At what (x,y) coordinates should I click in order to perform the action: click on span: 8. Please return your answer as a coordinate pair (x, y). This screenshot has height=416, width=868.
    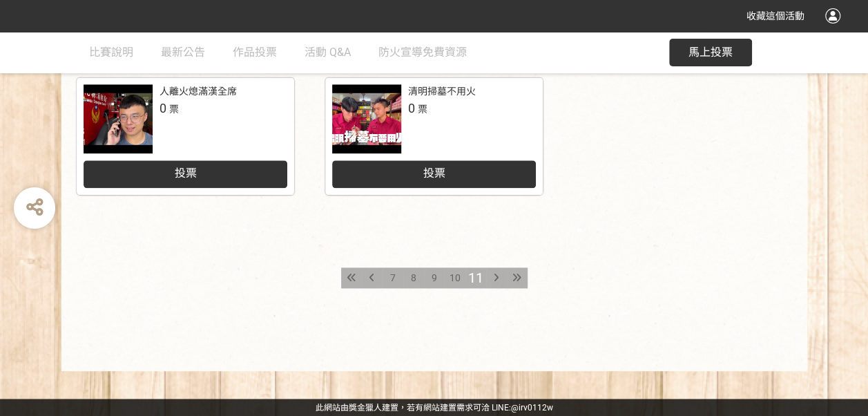
    Looking at the image, I should click on (414, 278).